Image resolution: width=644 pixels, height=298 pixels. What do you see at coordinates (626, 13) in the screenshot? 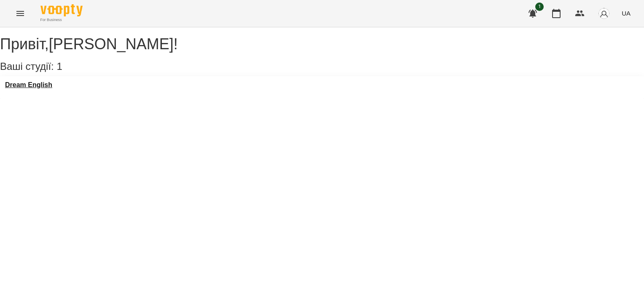
I see `button: UA` at bounding box center [626, 13].